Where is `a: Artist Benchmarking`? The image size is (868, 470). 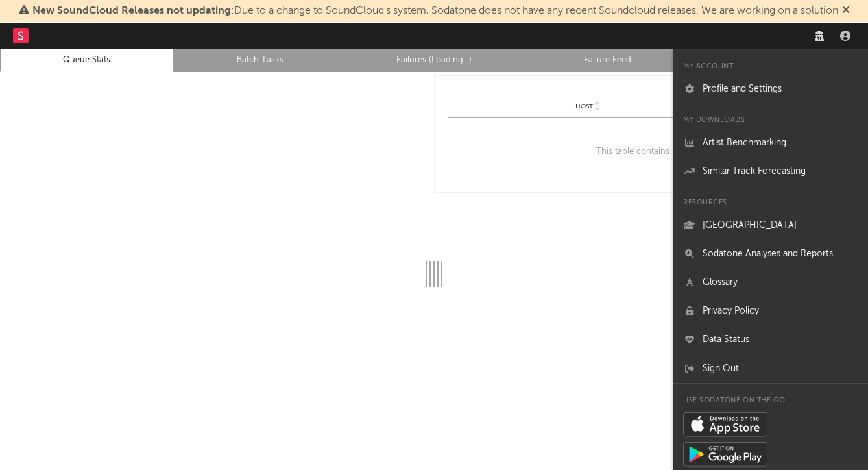 a: Artist Benchmarking is located at coordinates (771, 143).